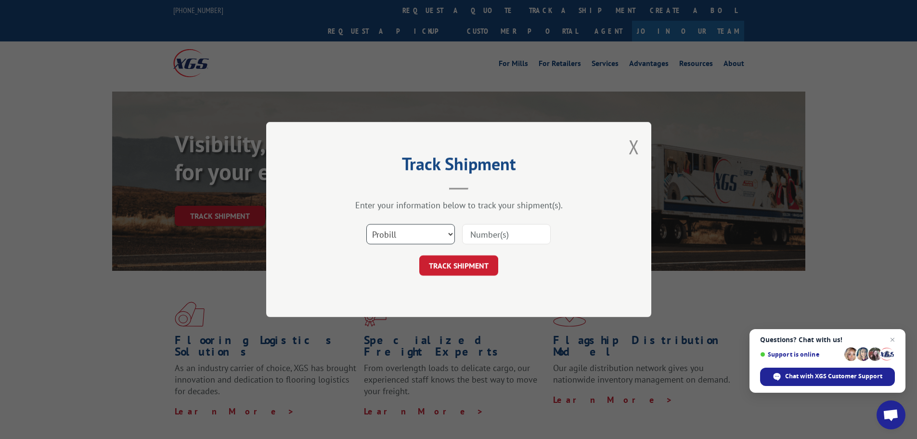 This screenshot has width=917, height=439. I want to click on button: Close modal, so click(634, 146).